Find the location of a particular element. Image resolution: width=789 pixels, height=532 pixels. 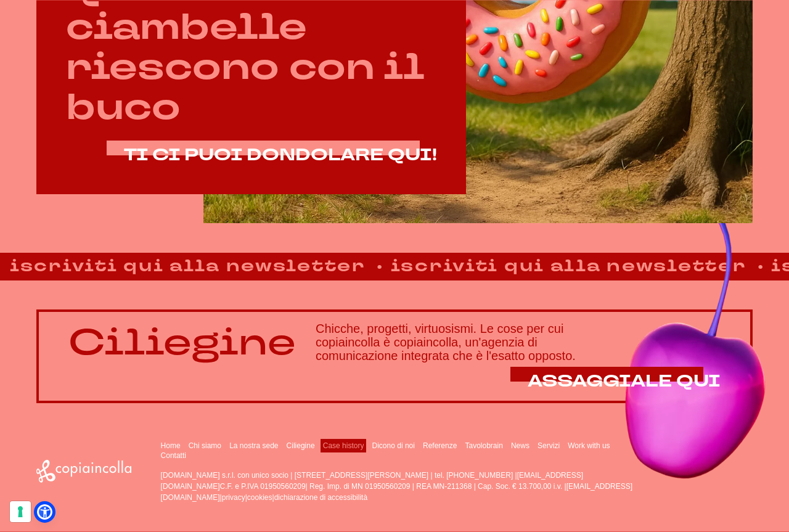

a: Servizi is located at coordinates (549, 446).